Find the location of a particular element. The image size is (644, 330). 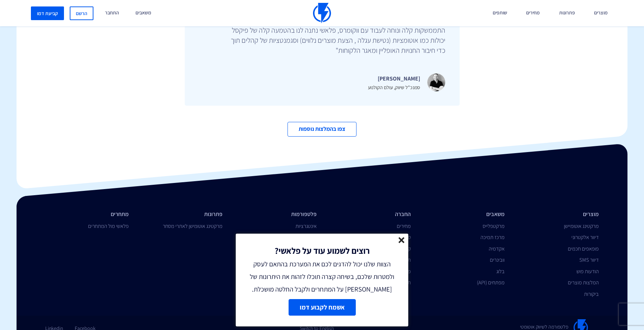

a: ביקורות is located at coordinates (591, 293).